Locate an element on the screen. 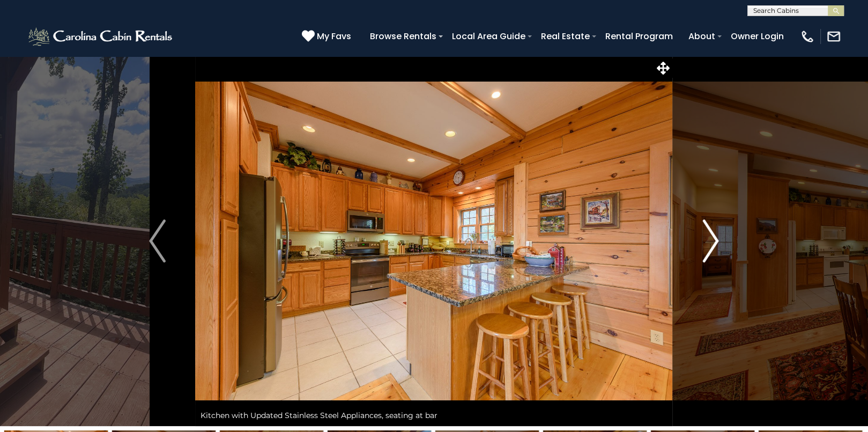 Image resolution: width=868 pixels, height=432 pixels. img: White-1-2.png is located at coordinates (101, 37).